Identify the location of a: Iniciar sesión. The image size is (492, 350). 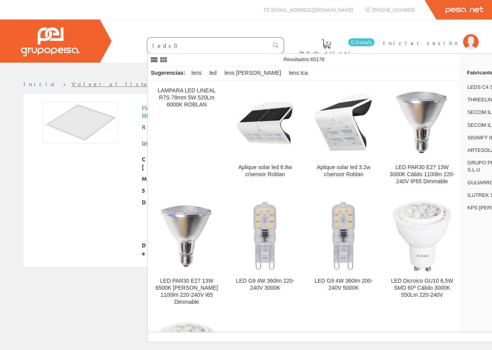
(431, 36).